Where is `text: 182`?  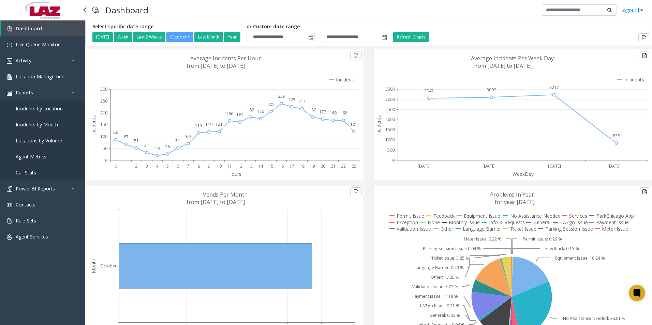
text: 182 is located at coordinates (250, 110).